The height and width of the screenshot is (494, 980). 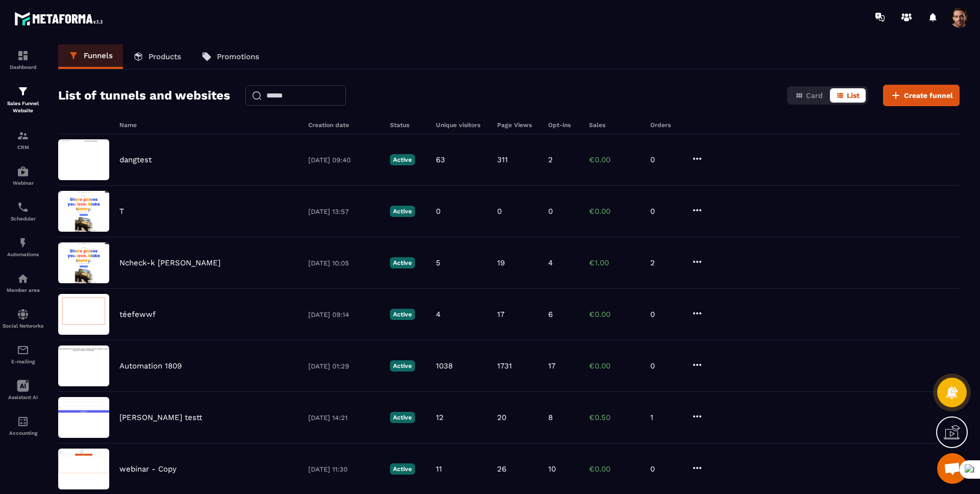 What do you see at coordinates (122, 211) in the screenshot?
I see `p: T` at bounding box center [122, 211].